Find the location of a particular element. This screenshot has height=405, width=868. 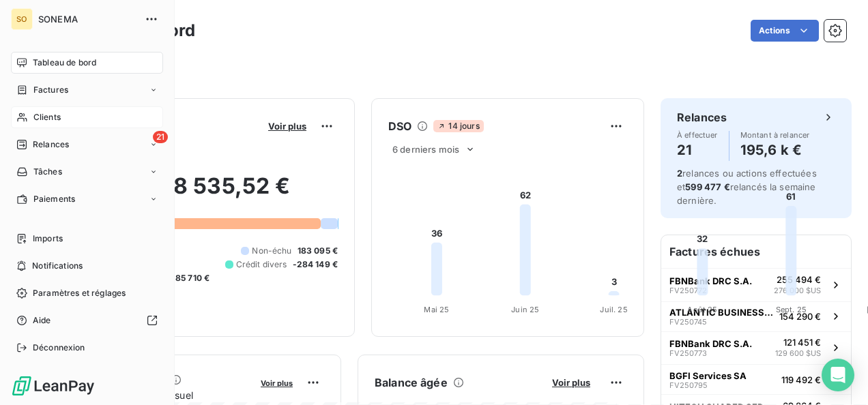

button: FBNBank DRC S.A.FV250773121 451 €129 600 $US is located at coordinates (756, 347).